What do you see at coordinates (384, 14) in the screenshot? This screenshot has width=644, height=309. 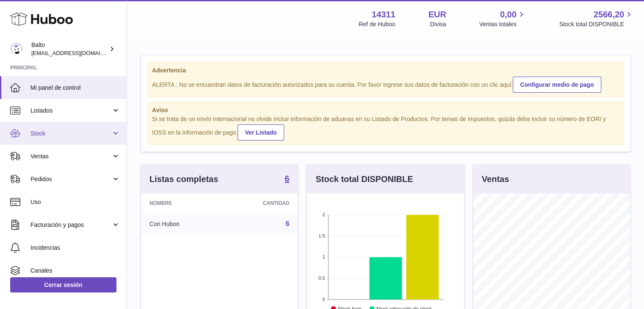 I see `strong: 14311` at bounding box center [384, 14].